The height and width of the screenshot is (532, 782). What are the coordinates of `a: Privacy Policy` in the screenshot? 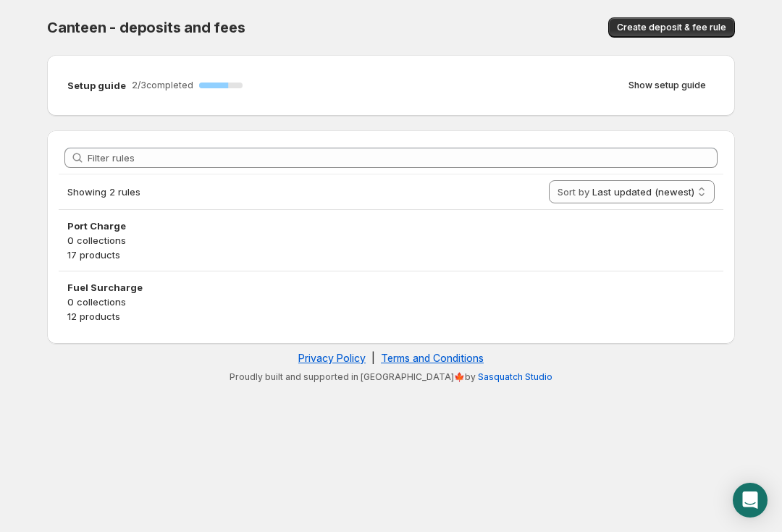 It's located at (332, 358).